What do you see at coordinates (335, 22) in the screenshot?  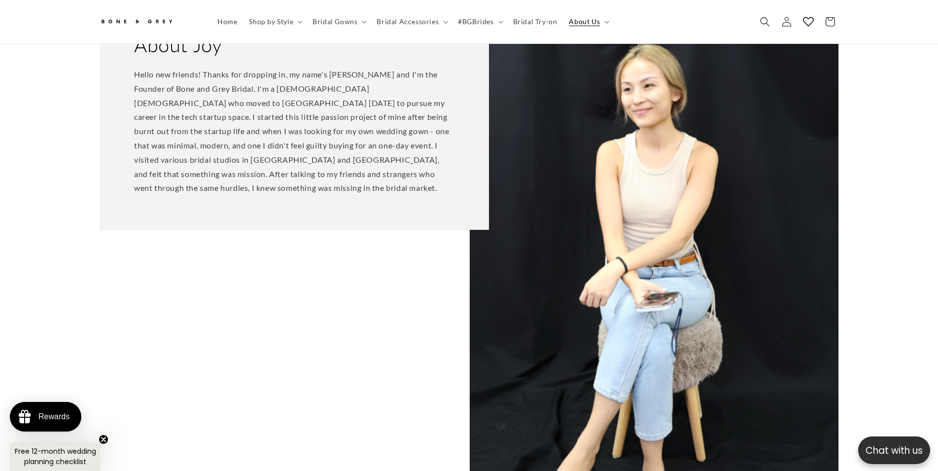 I see `span: Bridal Gowns` at bounding box center [335, 22].